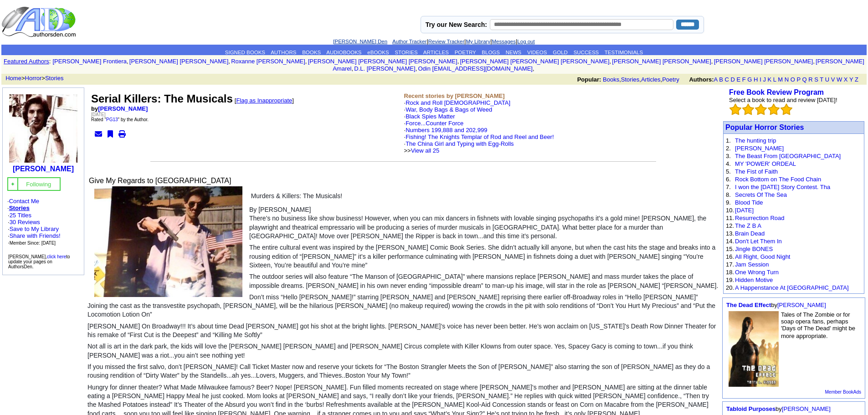 This screenshot has width=868, height=415. I want to click on a: W, so click(839, 79).